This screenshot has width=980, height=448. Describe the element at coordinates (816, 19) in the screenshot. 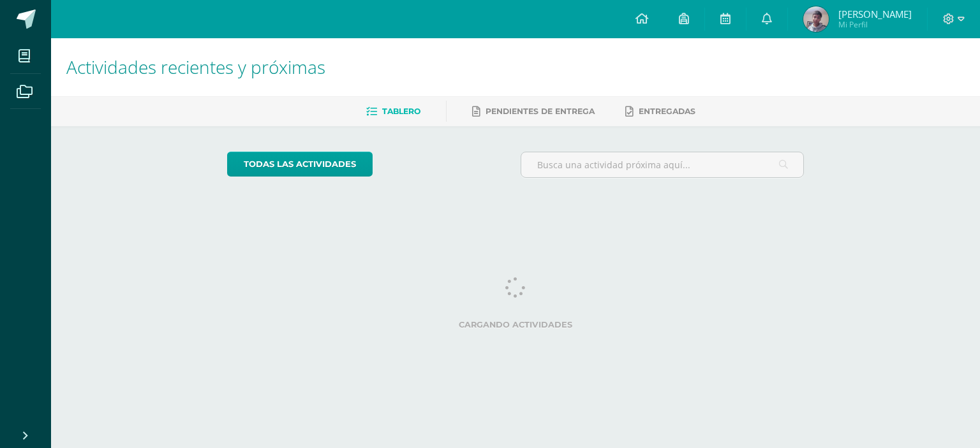

I see `img: a2cef82ce057eb0660015c209ae2ef41.png` at that location.